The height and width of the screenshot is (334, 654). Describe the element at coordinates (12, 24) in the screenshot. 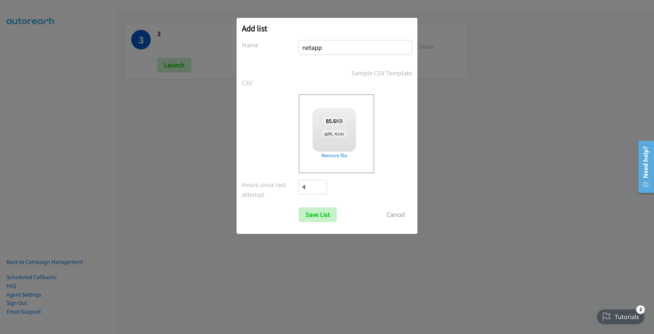

I see `div: Need help?` at that location.